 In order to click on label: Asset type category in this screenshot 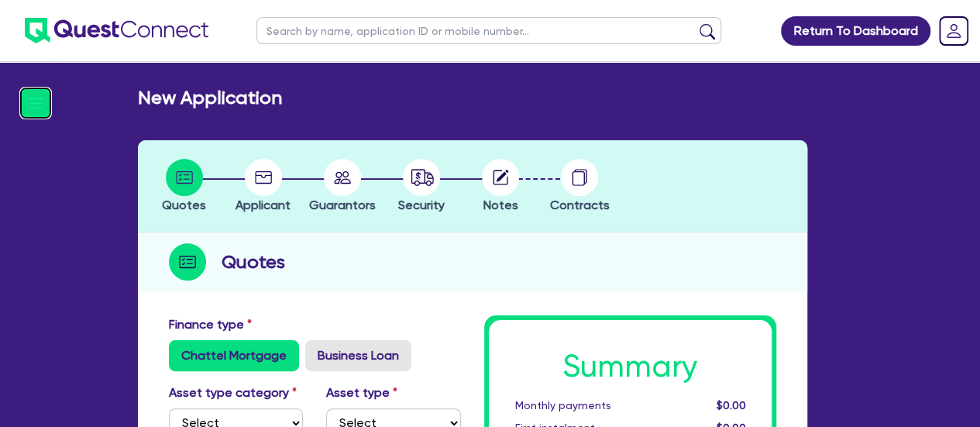, I will do `click(232, 393)`.